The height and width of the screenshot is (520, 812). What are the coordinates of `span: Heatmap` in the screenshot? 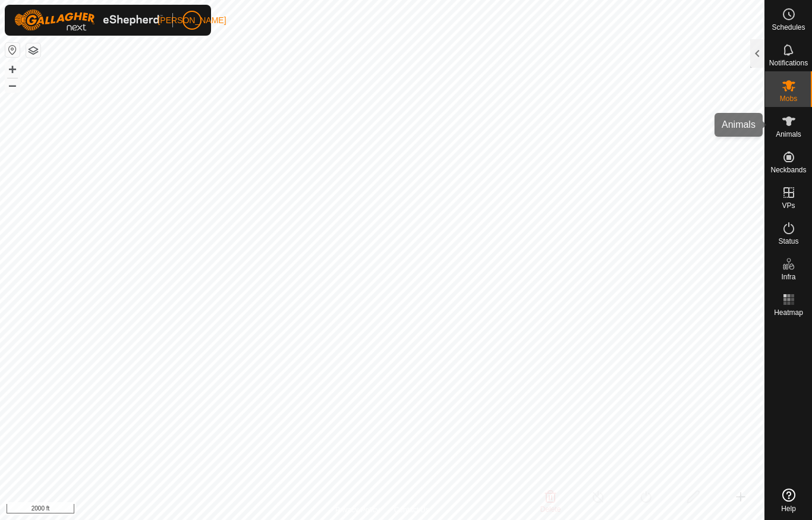 It's located at (788, 312).